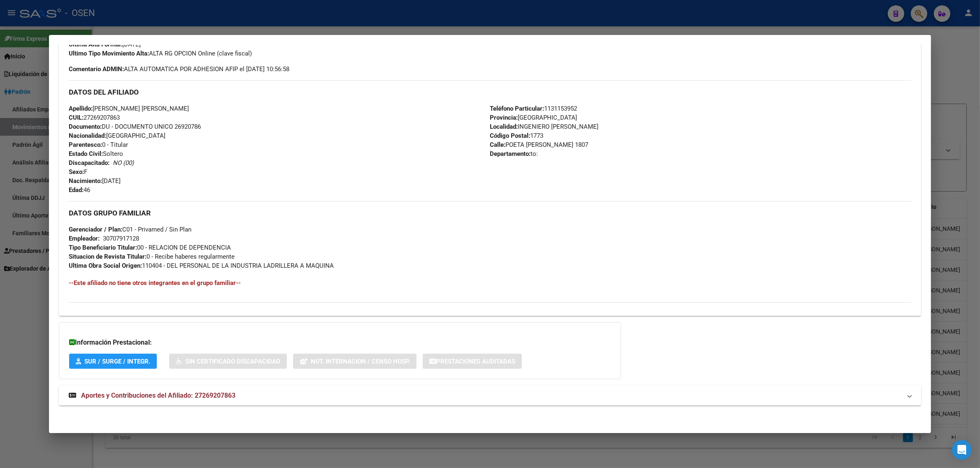 This screenshot has width=980, height=468. What do you see at coordinates (121, 239) in the screenshot?
I see `div: 30707917128` at bounding box center [121, 239].